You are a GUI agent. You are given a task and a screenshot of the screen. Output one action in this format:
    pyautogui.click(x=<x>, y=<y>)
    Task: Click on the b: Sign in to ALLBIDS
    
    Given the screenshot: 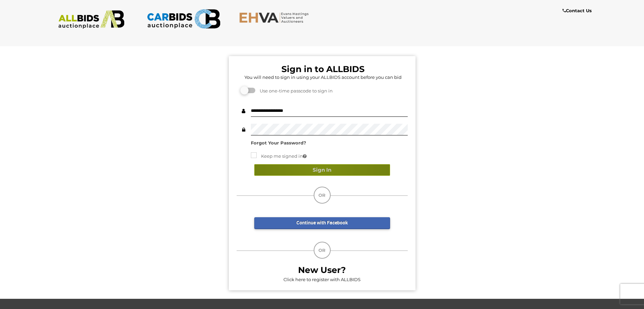 What is the action you would take?
    pyautogui.click(x=323, y=69)
    